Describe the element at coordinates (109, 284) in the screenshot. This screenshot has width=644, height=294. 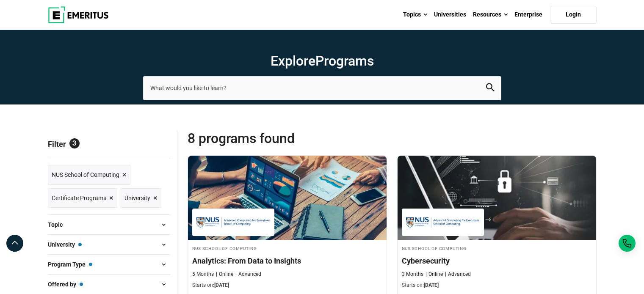
I see `button: Offered by` at that location.